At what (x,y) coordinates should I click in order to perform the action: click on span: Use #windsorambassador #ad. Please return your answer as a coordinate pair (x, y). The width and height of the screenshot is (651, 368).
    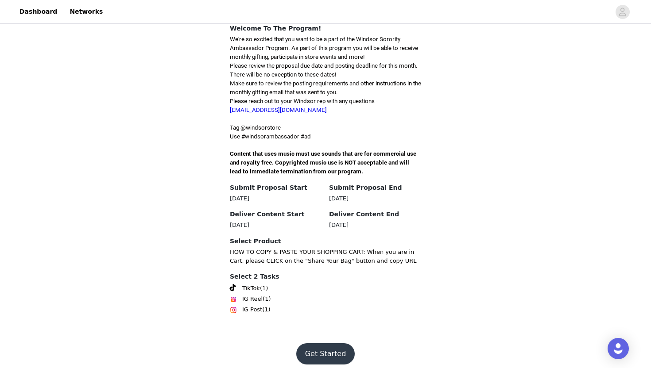
    Looking at the image, I should click on (270, 136).